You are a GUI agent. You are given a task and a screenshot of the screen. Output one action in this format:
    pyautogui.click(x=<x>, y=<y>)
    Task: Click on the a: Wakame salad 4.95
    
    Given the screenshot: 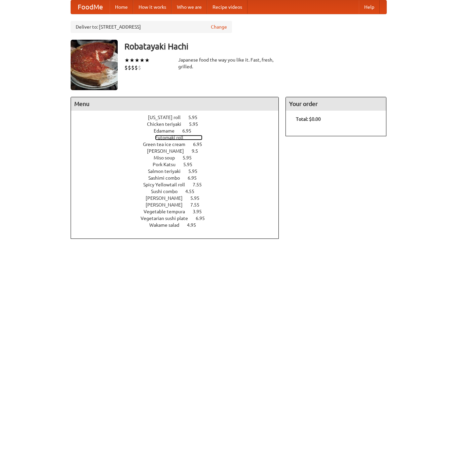 What is the action you would take?
    pyautogui.click(x=179, y=225)
    